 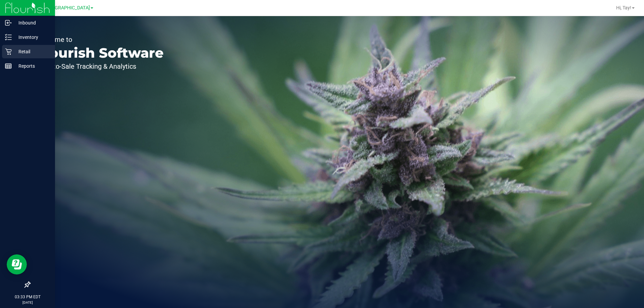 I want to click on p: Retail, so click(x=32, y=52).